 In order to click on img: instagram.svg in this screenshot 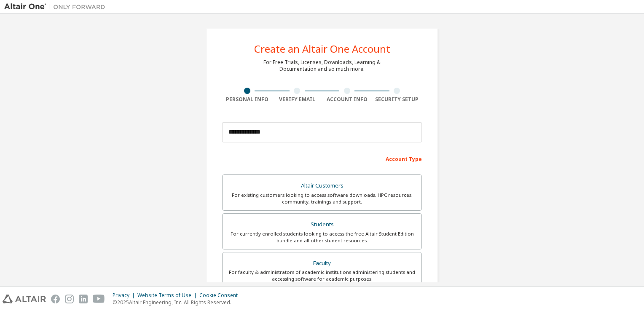, I will do `click(69, 299)`.